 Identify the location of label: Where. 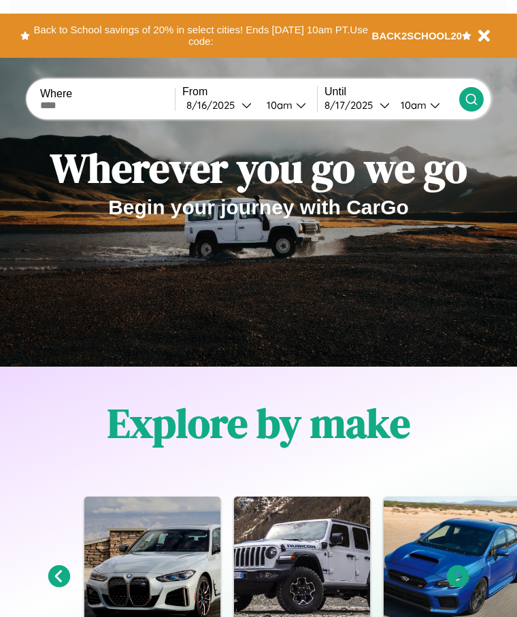
(108, 94).